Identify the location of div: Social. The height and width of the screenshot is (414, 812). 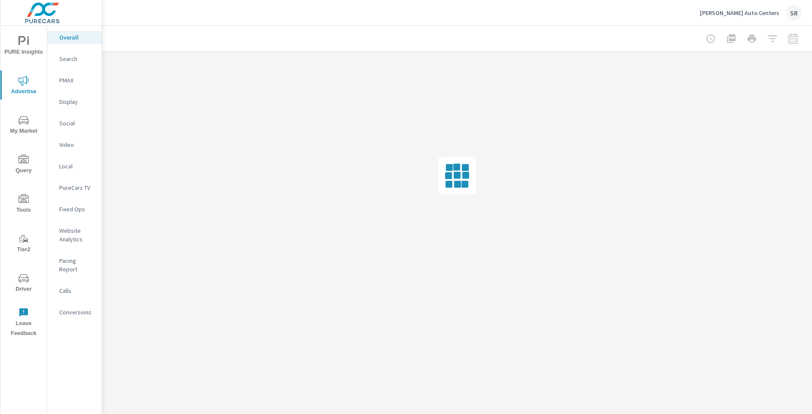
(74, 123).